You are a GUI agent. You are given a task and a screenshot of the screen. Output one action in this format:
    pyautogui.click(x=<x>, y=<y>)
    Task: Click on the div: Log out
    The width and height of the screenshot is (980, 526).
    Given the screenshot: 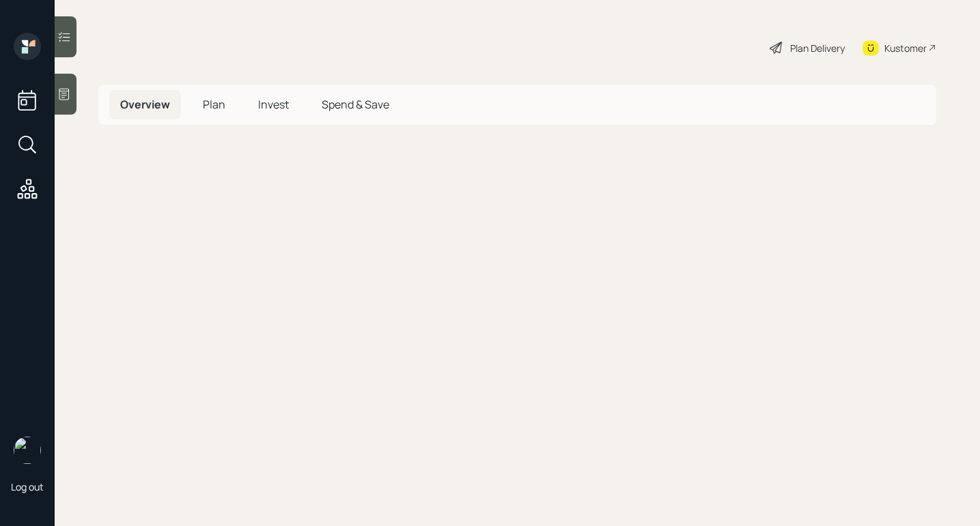 What is the action you would take?
    pyautogui.click(x=27, y=487)
    